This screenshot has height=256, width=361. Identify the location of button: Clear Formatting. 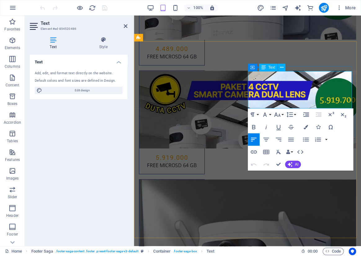
(279, 152).